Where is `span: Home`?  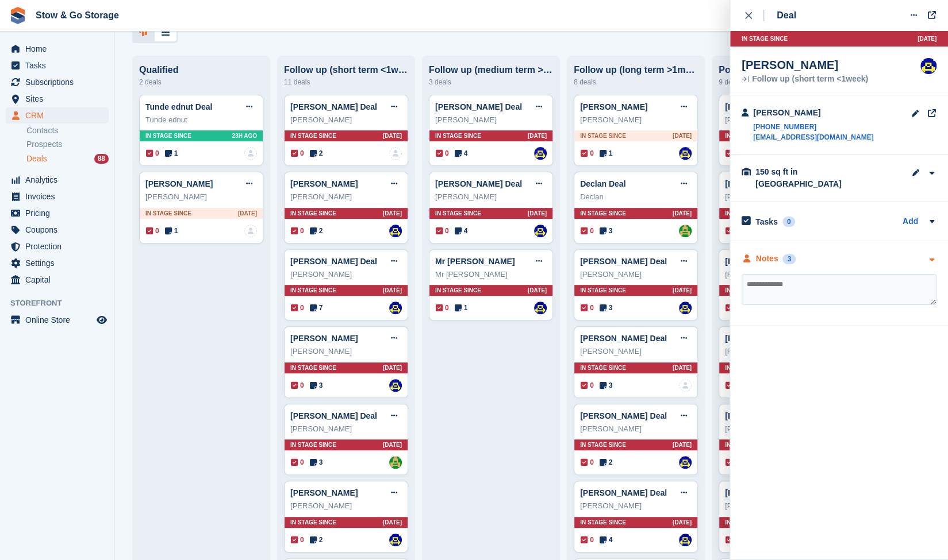 span: Home is located at coordinates (60, 48).